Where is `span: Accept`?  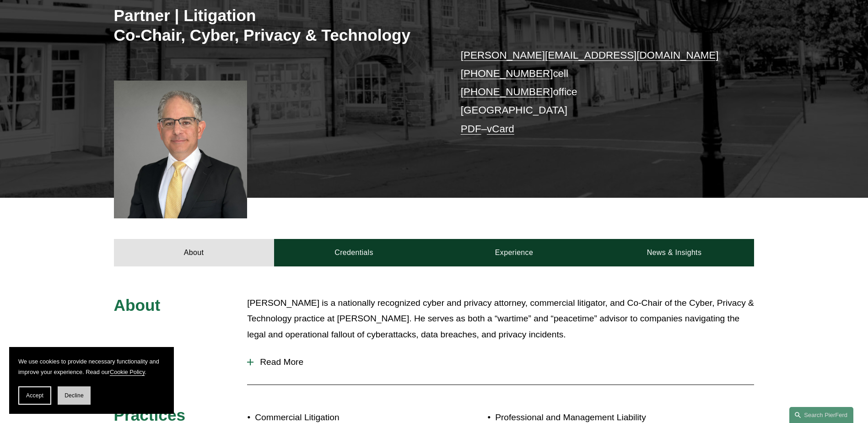
span: Accept is located at coordinates (35, 395).